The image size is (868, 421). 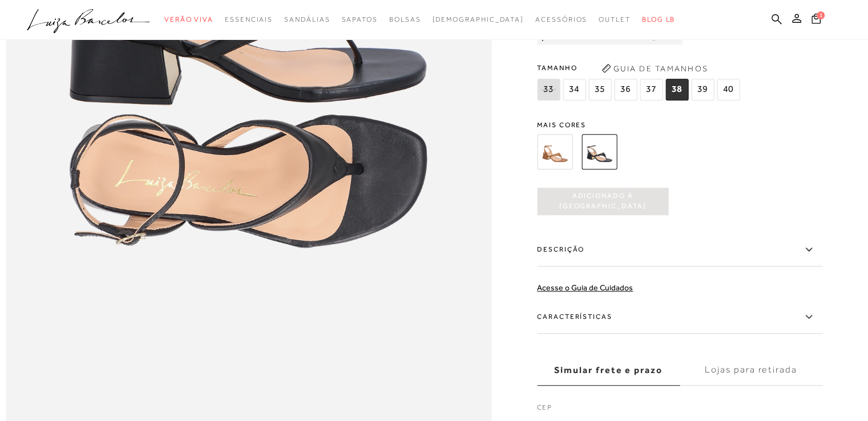 What do you see at coordinates (626, 90) in the screenshot?
I see `span: 36` at bounding box center [626, 90].